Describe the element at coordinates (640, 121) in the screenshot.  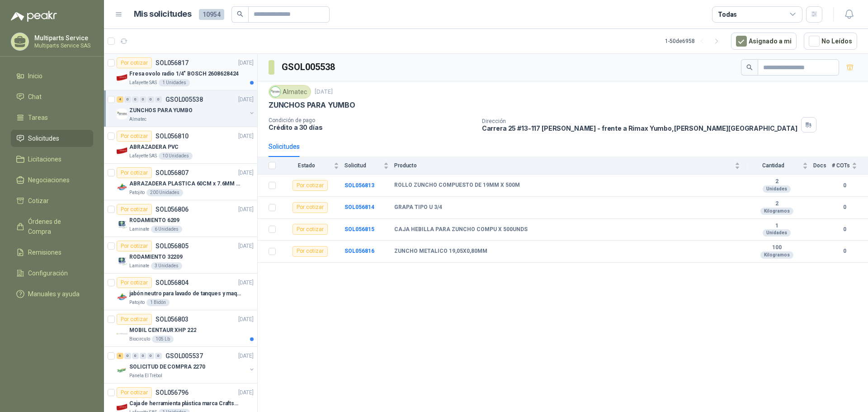
I see `p: Dirección` at that location.